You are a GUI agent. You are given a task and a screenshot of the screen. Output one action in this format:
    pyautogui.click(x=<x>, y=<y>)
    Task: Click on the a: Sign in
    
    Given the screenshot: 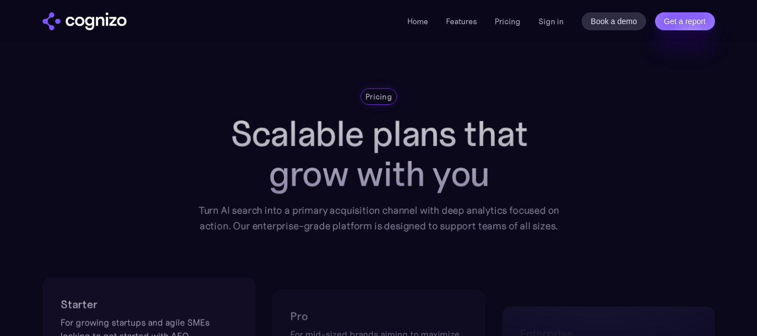 What is the action you would take?
    pyautogui.click(x=551, y=21)
    